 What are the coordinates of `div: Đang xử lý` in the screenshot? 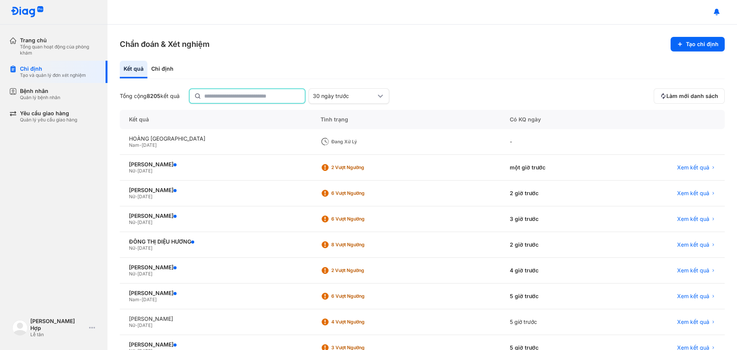 It's located at (362, 142).